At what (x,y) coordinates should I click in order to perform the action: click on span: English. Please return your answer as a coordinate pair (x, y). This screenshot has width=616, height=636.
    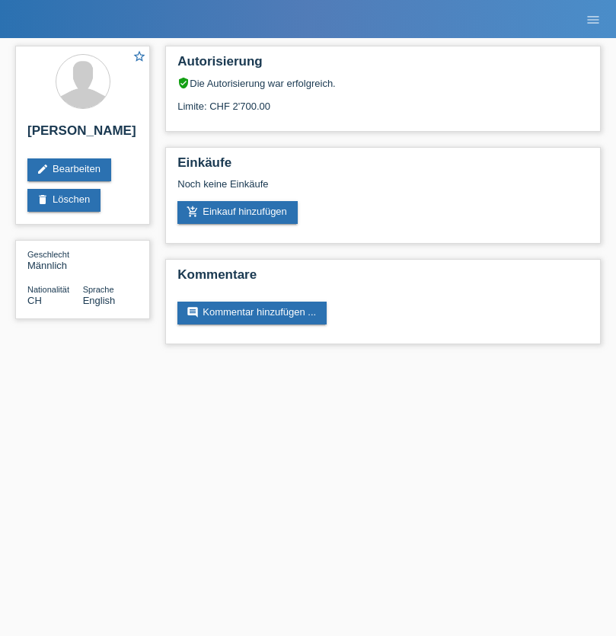
    Looking at the image, I should click on (99, 300).